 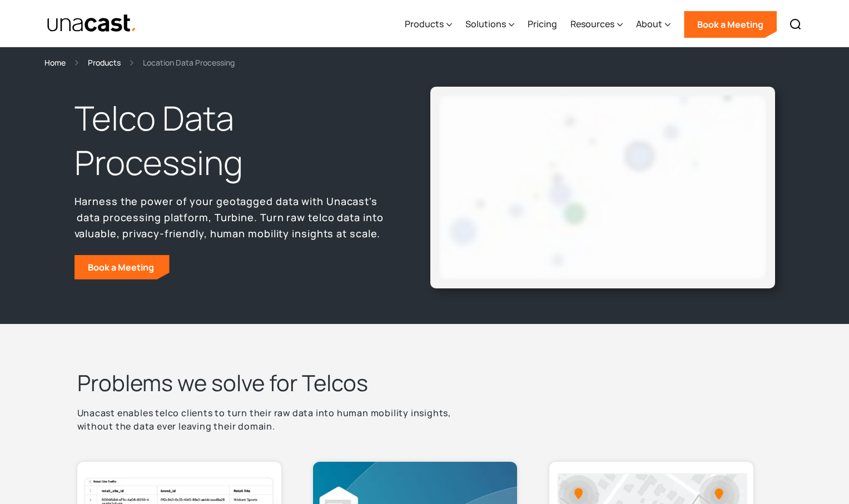 I want to click on a: Pricing, so click(x=542, y=25).